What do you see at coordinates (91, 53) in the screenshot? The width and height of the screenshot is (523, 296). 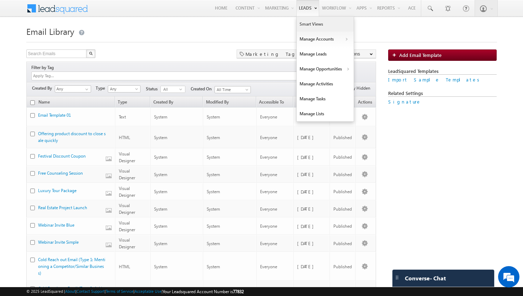 I see `img: Search` at bounding box center [91, 53].